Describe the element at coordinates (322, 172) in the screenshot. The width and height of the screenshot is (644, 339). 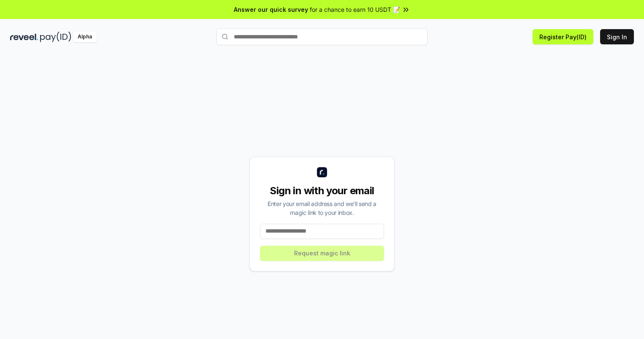
I see `img: logo_small` at that location.